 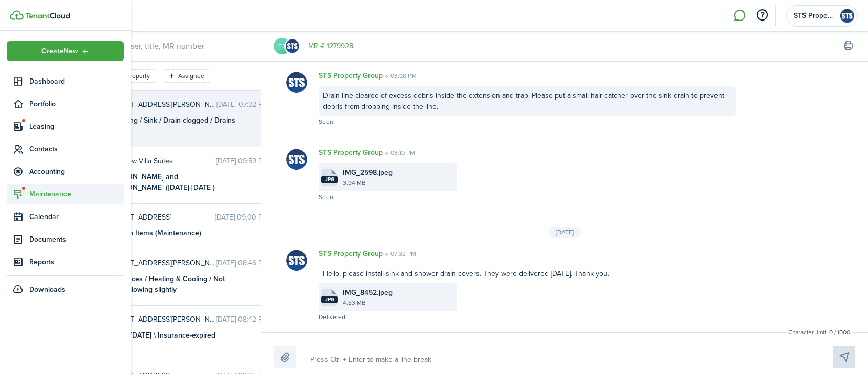 I want to click on file-size: 3.94 MB, so click(x=398, y=182).